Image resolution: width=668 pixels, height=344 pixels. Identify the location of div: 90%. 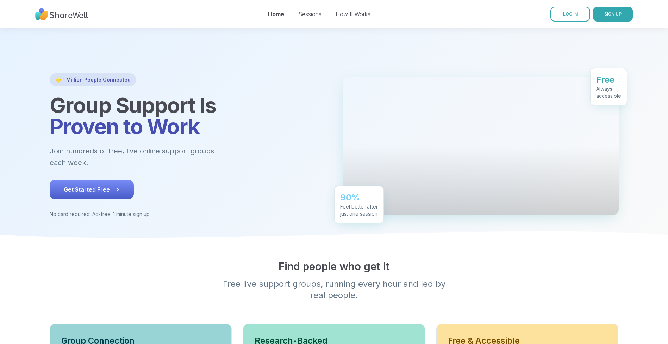
(359, 197).